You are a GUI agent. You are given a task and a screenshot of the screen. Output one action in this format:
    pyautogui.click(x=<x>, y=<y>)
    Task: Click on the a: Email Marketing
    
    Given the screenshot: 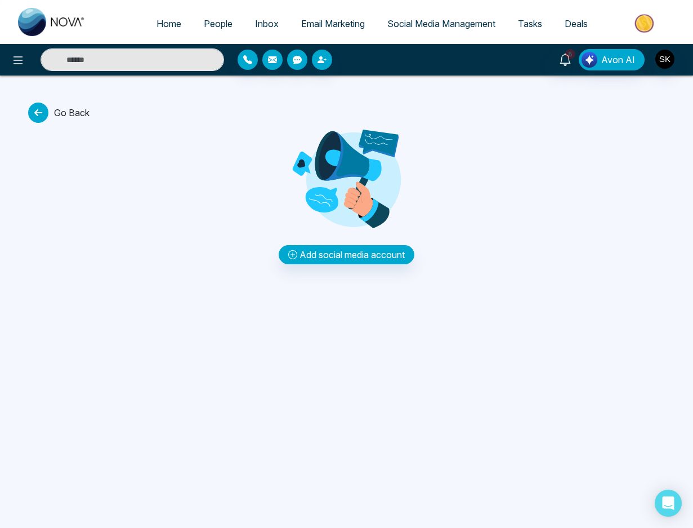 What is the action you would take?
    pyautogui.click(x=333, y=24)
    